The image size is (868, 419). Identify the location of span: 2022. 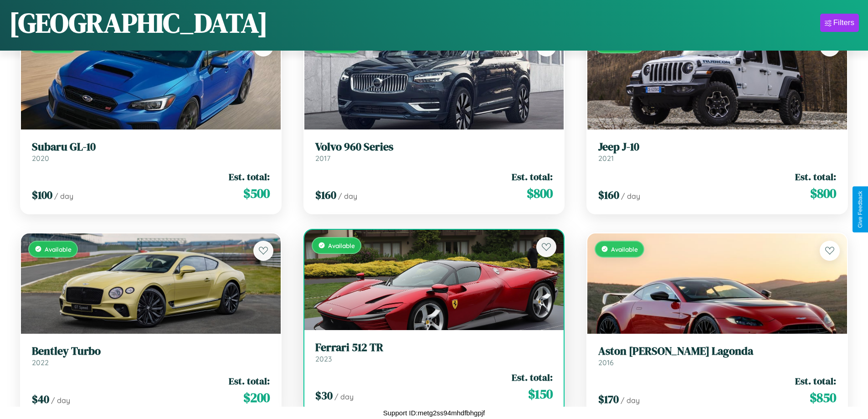
(40, 363).